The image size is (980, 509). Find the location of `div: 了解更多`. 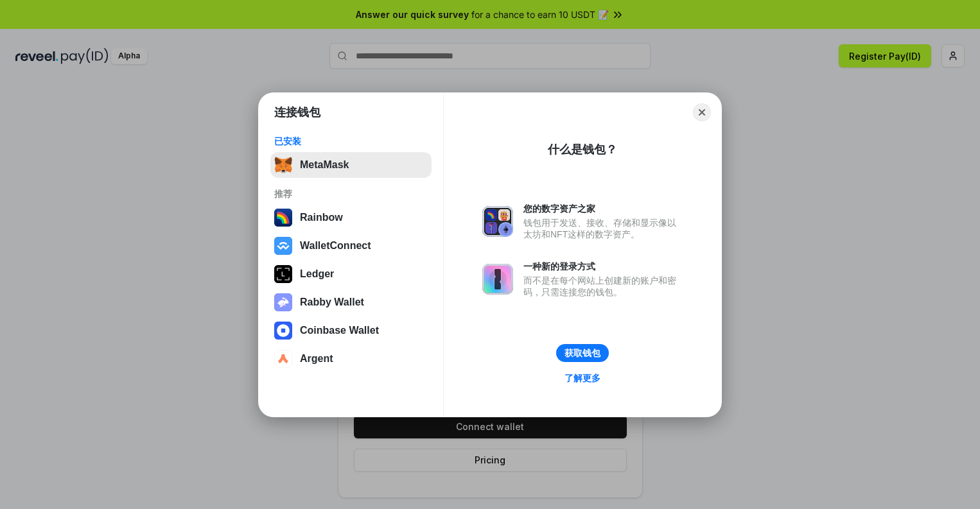

div: 了解更多 is located at coordinates (583, 378).